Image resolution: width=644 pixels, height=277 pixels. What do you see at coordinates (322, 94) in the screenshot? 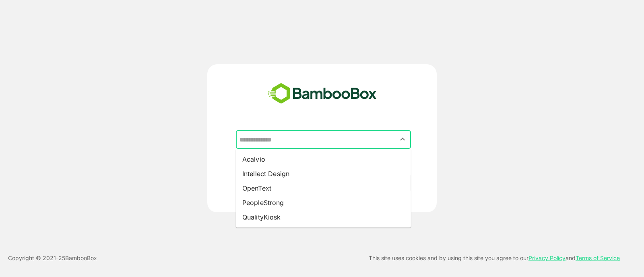
I see `img: bamboobox` at bounding box center [322, 94].